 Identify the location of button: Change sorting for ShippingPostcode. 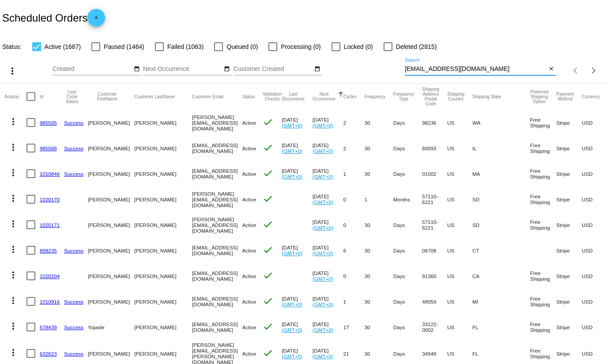
(430, 97).